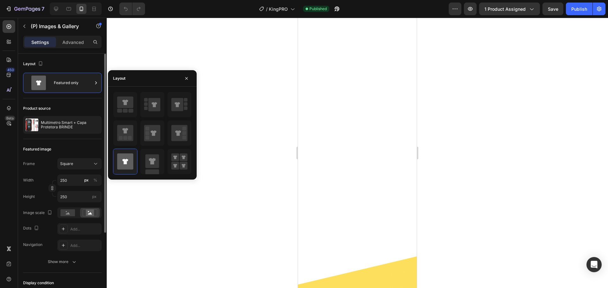 Image resolution: width=608 pixels, height=288 pixels. I want to click on div: Display condition, so click(38, 283).